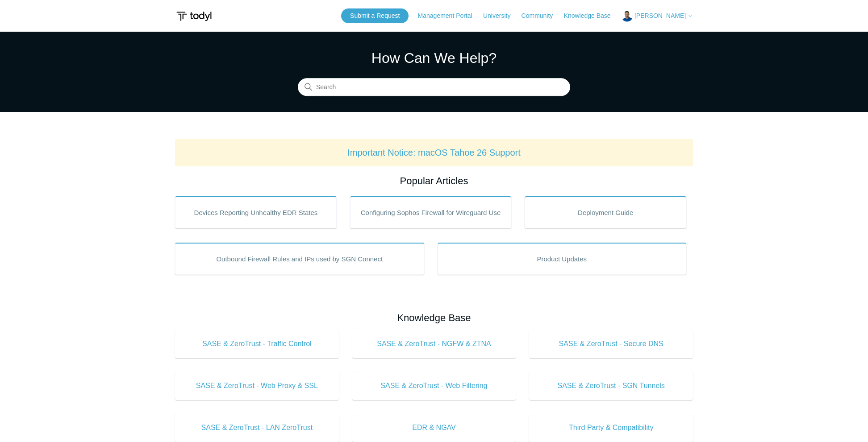 The height and width of the screenshot is (442, 868). Describe the element at coordinates (434, 428) in the screenshot. I see `a: EDR & NGAV` at that location.